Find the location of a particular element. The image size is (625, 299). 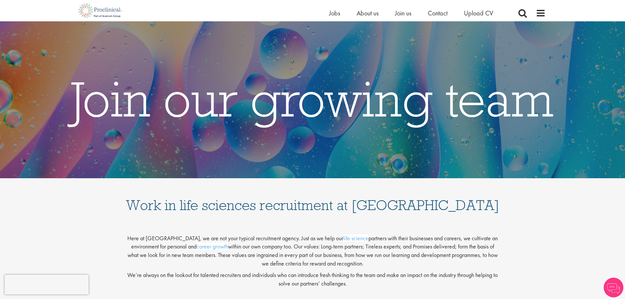

span: About us is located at coordinates (368, 13).